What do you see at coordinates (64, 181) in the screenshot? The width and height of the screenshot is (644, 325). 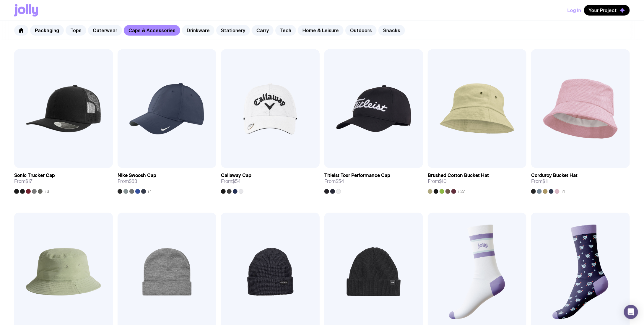 I see `a: Sonic Trucker CapFrom$17+3` at bounding box center [64, 181].